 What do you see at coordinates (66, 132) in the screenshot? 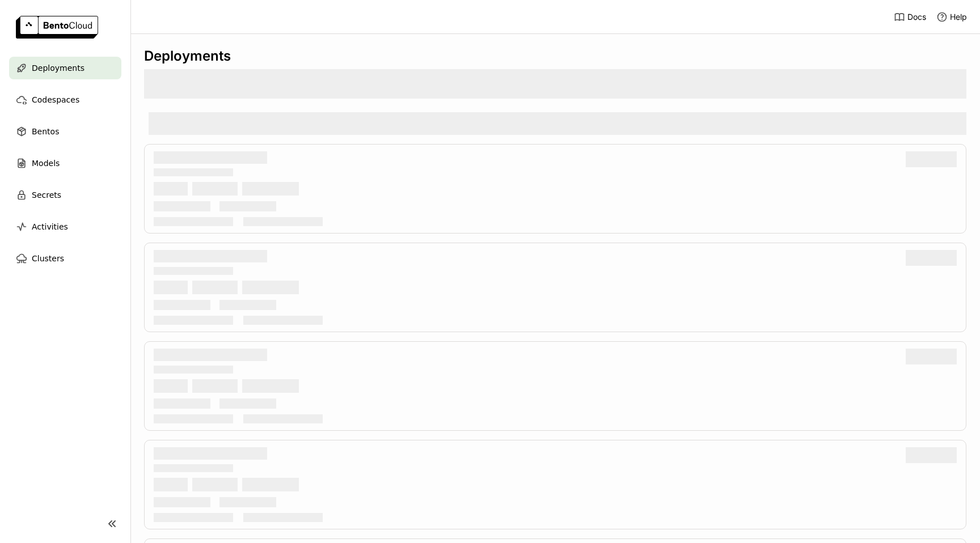
I see `a: Bentos` at bounding box center [66, 132].